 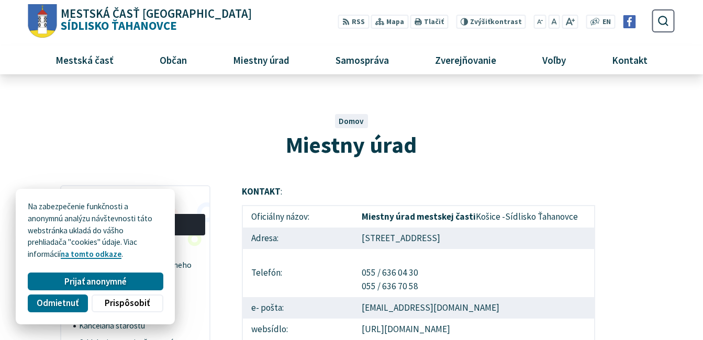 I want to click on a: Voľby, so click(x=554, y=60).